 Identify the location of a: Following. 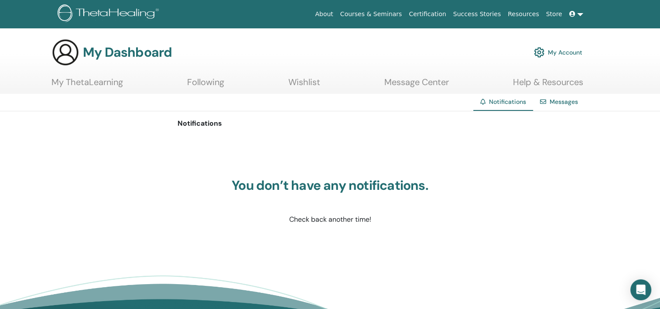
(206, 85).